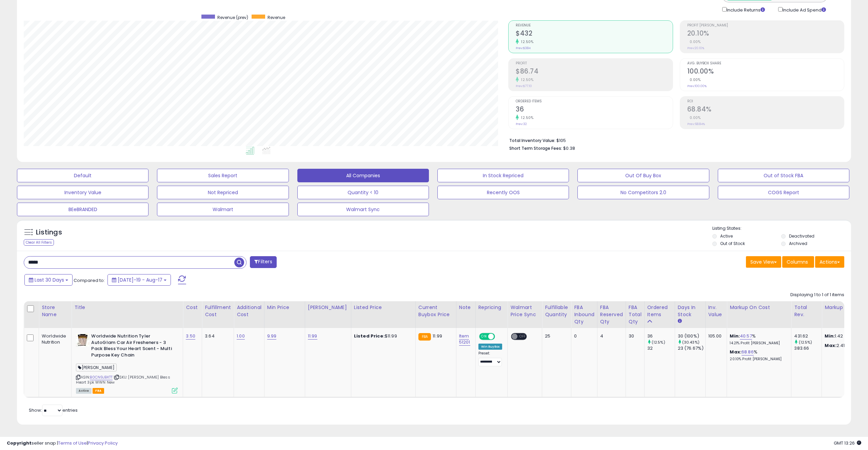  Describe the element at coordinates (766, 34) in the screenshot. I see `h2: 20.10%` at that location.